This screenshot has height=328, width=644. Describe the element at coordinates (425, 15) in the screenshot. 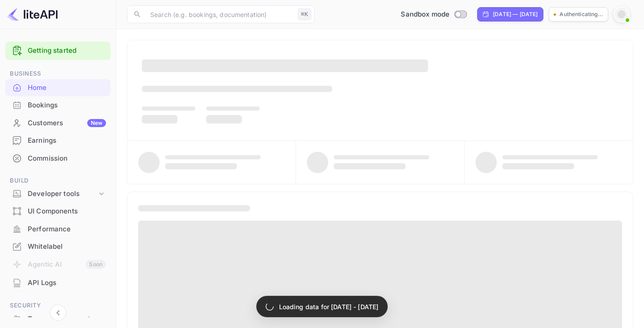

I see `span: Sandbox mode` at that location.